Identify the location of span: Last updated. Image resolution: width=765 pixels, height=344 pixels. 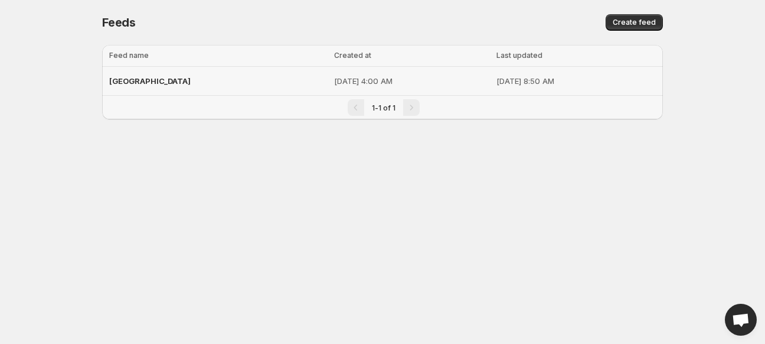
(519, 55).